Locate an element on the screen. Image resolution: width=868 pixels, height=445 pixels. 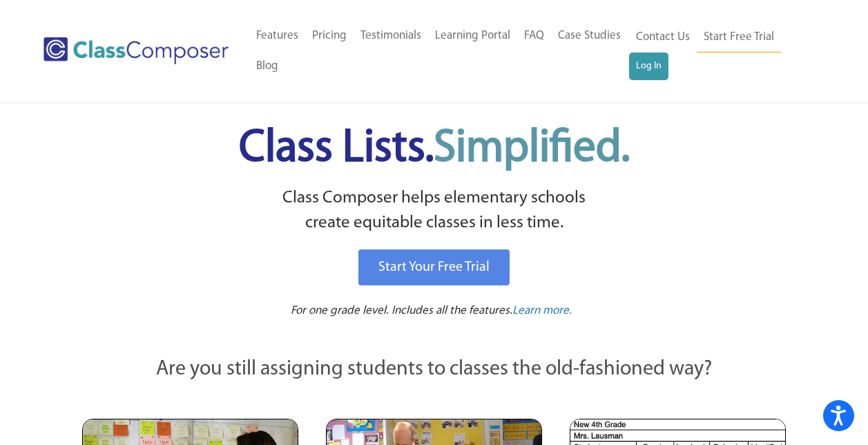
span: Simplified. is located at coordinates (532, 149).